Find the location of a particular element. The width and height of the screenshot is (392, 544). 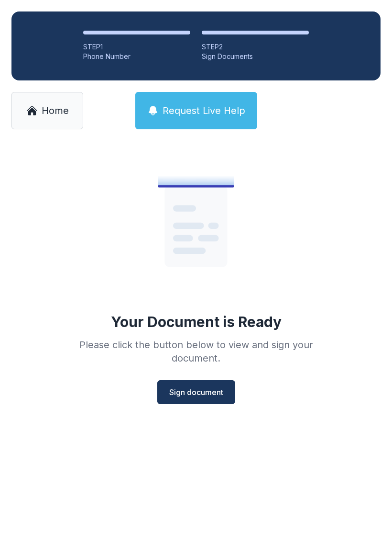

span: Request Live Help is located at coordinates (204, 110).